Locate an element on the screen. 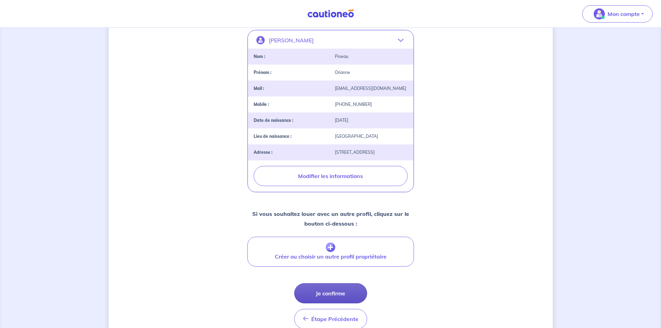  strong: Mobile : is located at coordinates (261, 104).